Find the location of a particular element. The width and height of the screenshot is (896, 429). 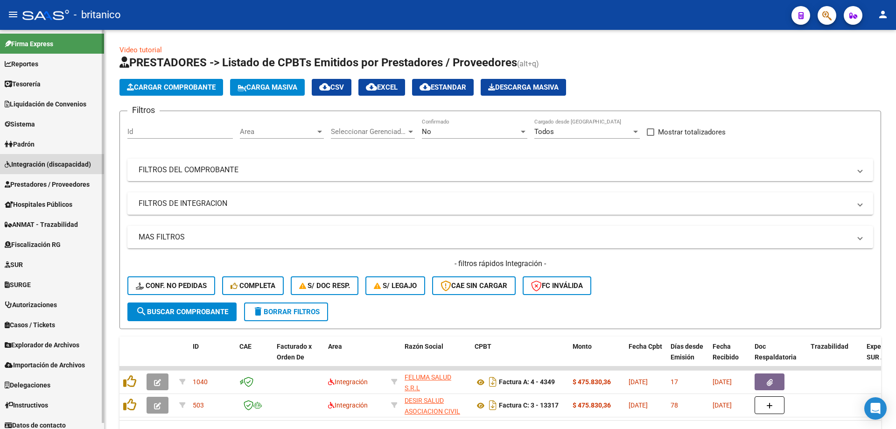

span: Hospitales Públicos is located at coordinates (38, 204).